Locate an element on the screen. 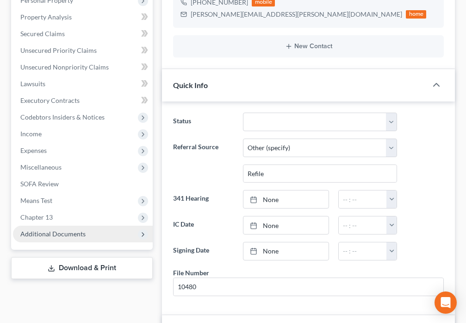 The width and height of the screenshot is (466, 323). span: Unsecured Nonpriority Claims is located at coordinates (64, 67).